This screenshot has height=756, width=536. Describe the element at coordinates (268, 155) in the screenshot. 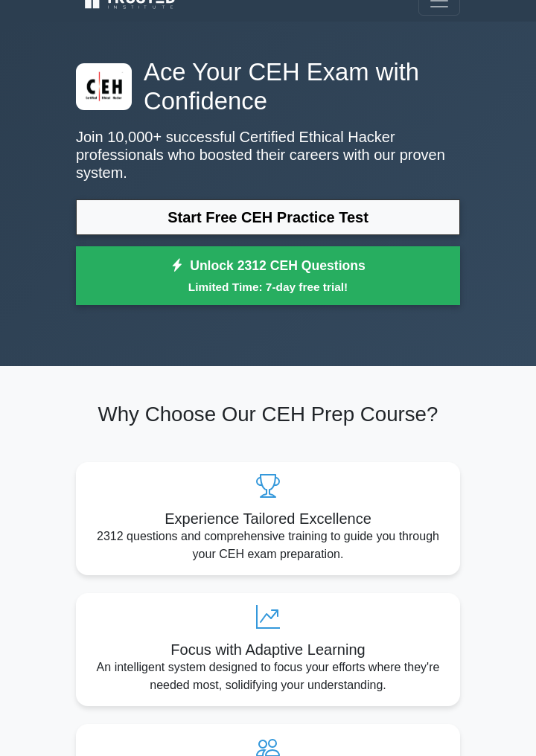

I see `p: Join 10,000+ successful Certified Ethical Hacker professionals who boosted their careers with our...` at that location.